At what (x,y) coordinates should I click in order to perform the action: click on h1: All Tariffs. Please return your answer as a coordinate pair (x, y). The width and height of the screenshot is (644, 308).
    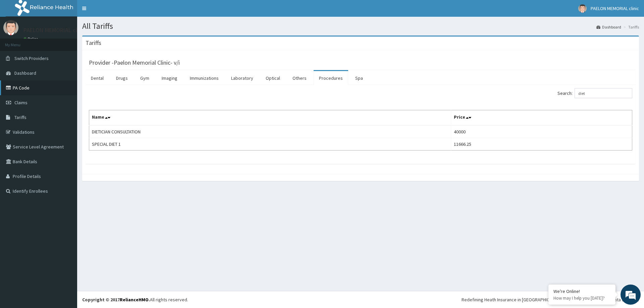
    Looking at the image, I should click on (361, 26).